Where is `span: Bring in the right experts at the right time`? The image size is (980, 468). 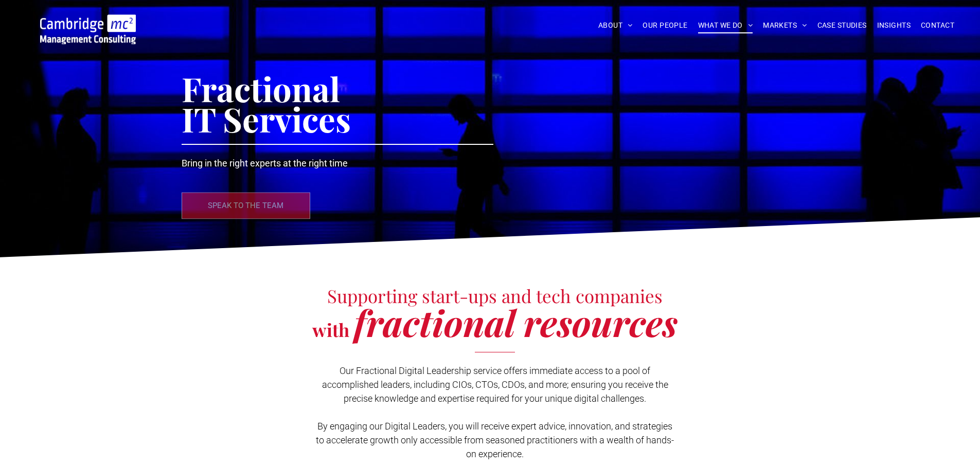
span: Bring in the right experts at the right time is located at coordinates (265, 163).